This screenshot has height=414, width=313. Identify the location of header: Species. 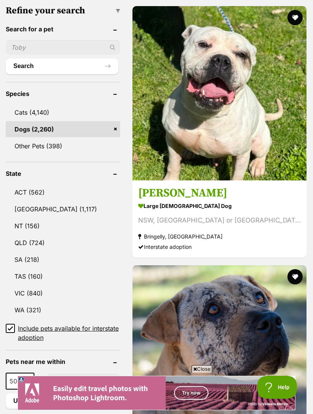
(63, 94).